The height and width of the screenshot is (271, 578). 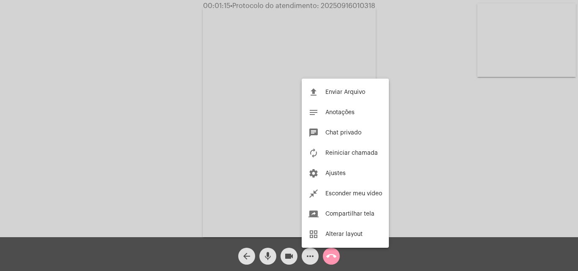 What do you see at coordinates (336, 174) in the screenshot?
I see `span: Ajustes` at bounding box center [336, 174].